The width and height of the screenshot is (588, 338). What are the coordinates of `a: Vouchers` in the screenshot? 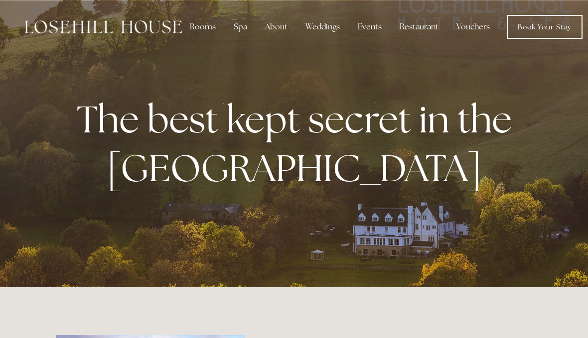 It's located at (473, 27).